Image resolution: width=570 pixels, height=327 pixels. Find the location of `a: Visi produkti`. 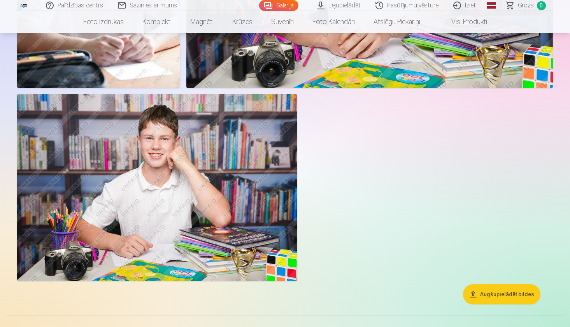

a: Visi produkti is located at coordinates (463, 22).